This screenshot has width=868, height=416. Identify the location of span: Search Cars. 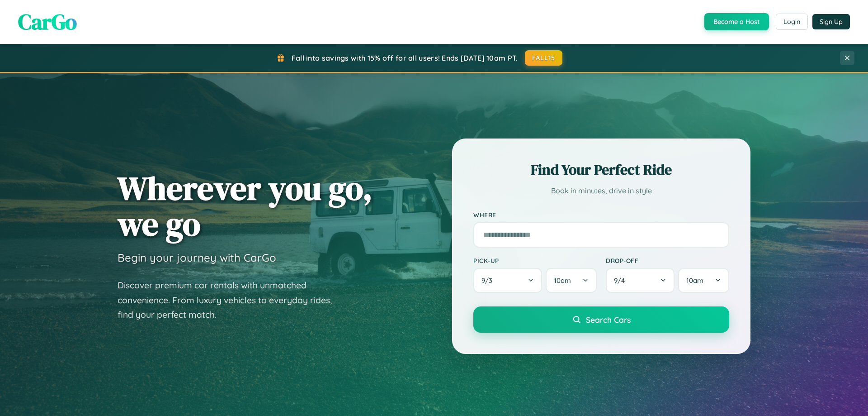
(608, 320).